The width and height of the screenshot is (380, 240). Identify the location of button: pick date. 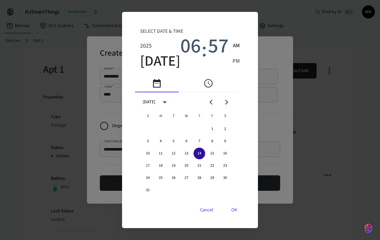
(157, 83).